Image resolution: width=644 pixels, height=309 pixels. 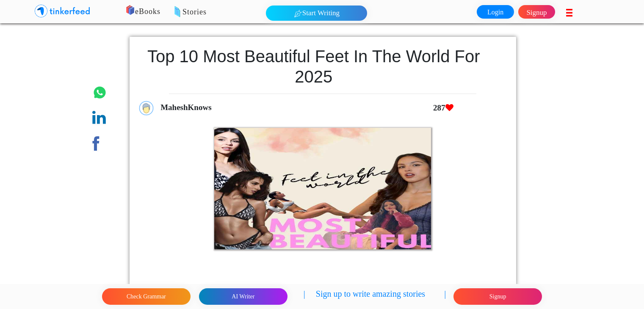 What do you see at coordinates (317, 13) in the screenshot?
I see `button: Start Writing` at bounding box center [317, 13].